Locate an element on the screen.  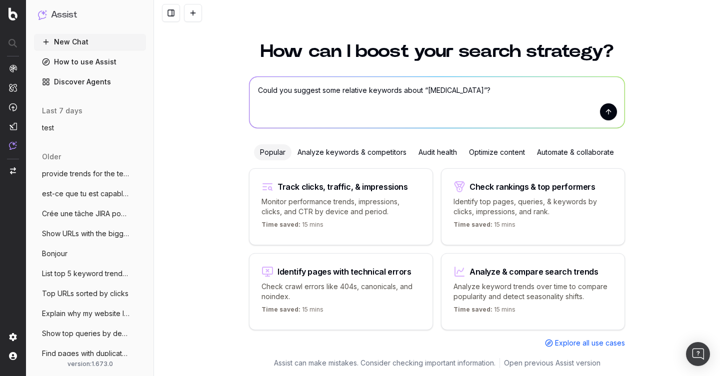
img: Botify logo is located at coordinates (13, 14).